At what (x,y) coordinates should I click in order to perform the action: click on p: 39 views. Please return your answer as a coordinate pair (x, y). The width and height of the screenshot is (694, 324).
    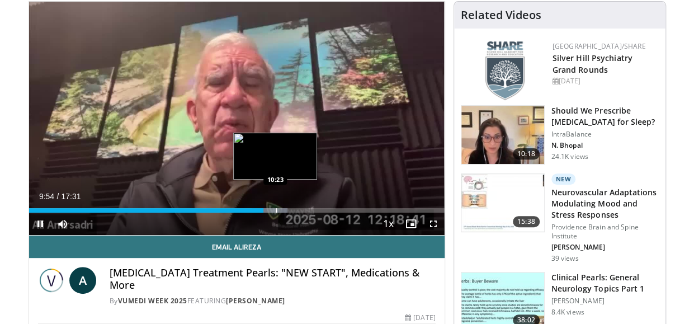
    Looking at the image, I should click on (565, 258).